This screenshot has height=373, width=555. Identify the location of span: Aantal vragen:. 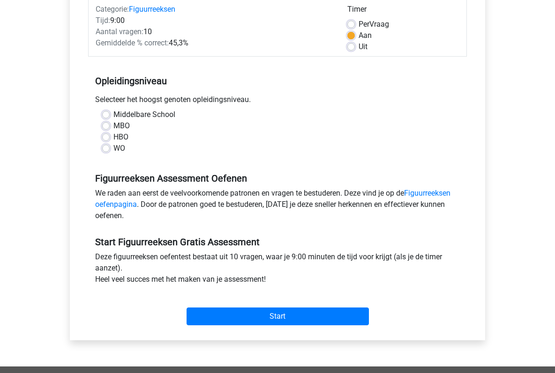
(119, 31).